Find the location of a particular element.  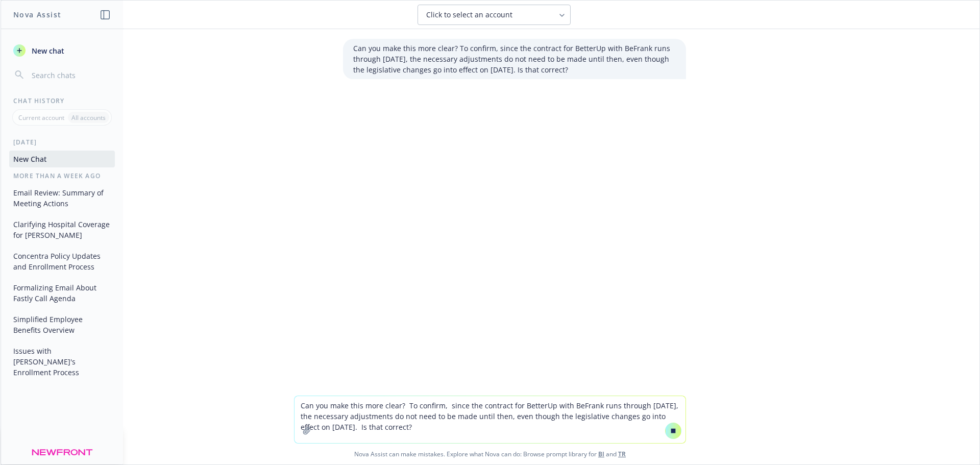

button: New Chat is located at coordinates (62, 159).